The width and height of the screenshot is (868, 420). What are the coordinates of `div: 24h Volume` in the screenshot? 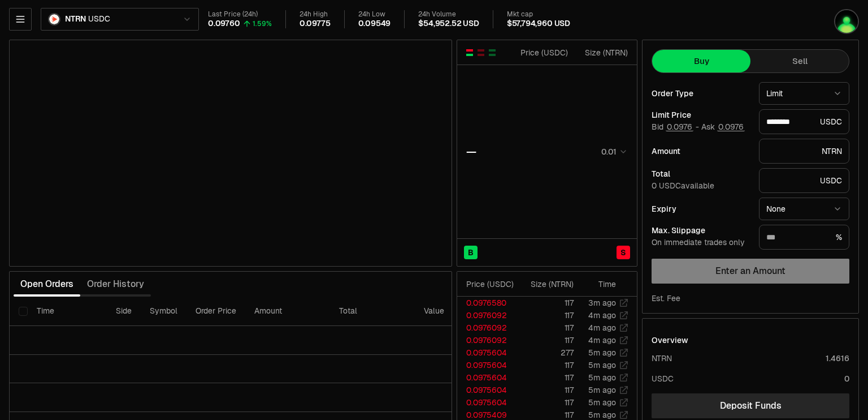 It's located at (448, 14).